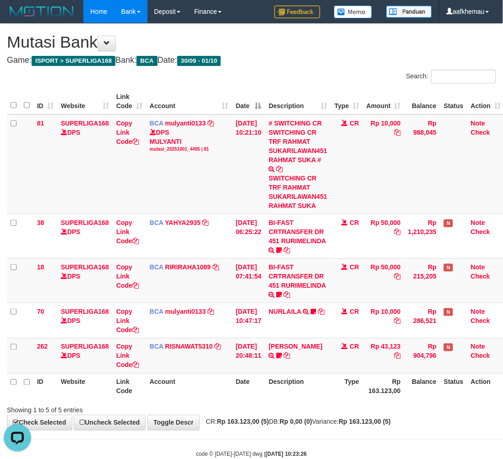 This screenshot has width=503, height=459. Describe the element at coordinates (353, 12) in the screenshot. I see `img: Button%20Memo.svg` at that location.